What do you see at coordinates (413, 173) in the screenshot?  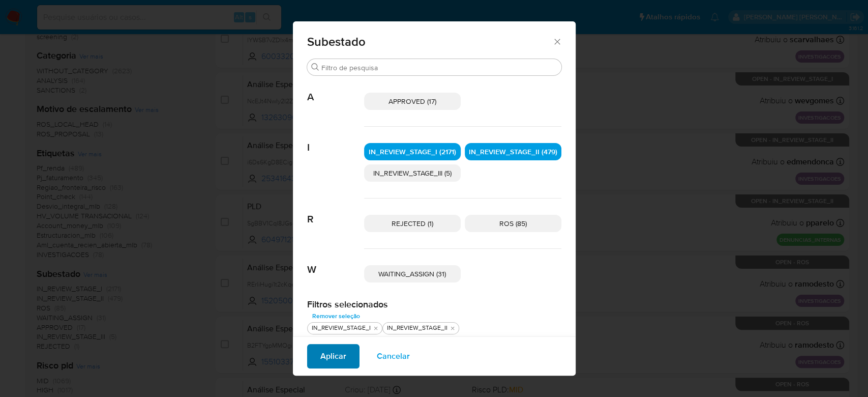 I see `span: IN_REVIEW_STAGE_III (5)` at bounding box center [413, 173].